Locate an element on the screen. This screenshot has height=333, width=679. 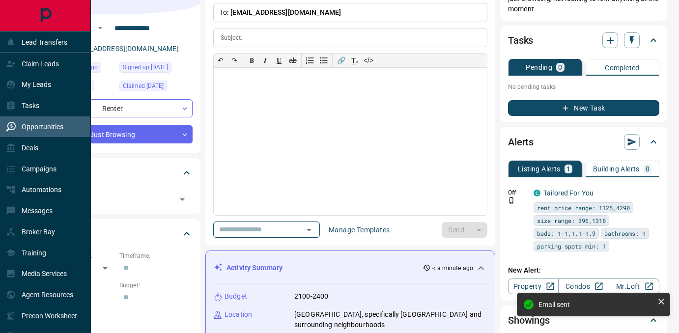
div: Fri Jan 17 2025 is located at coordinates (156, 69).